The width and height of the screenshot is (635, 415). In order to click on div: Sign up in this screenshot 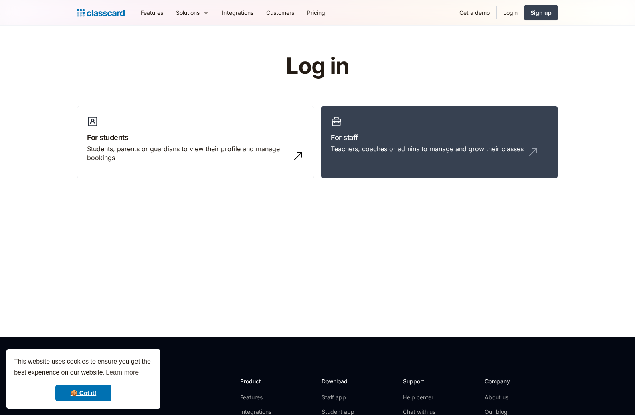, I will do `click(540, 12)`.